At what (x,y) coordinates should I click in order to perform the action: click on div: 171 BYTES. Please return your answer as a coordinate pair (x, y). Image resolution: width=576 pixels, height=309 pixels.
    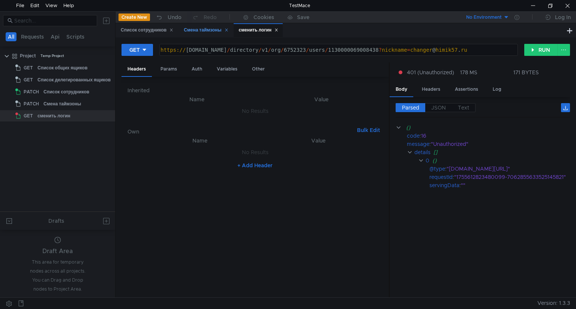
    Looking at the image, I should click on (526, 72).